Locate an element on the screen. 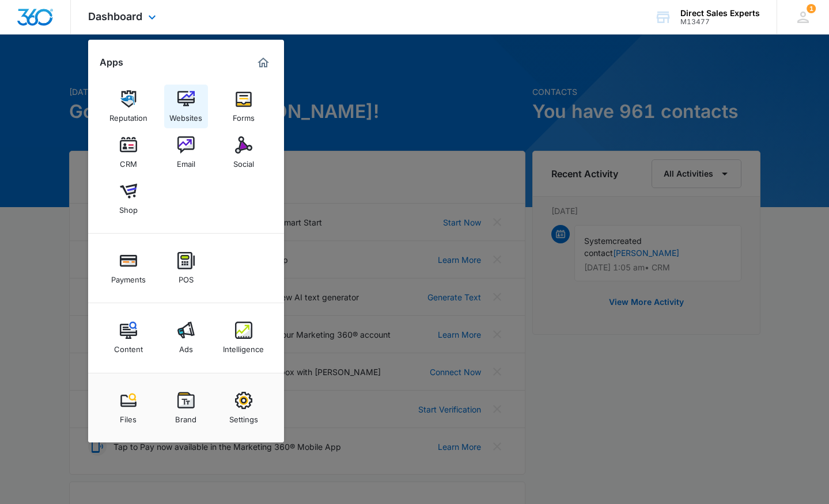 The width and height of the screenshot is (829, 504). div: Payments is located at coordinates (129, 277).